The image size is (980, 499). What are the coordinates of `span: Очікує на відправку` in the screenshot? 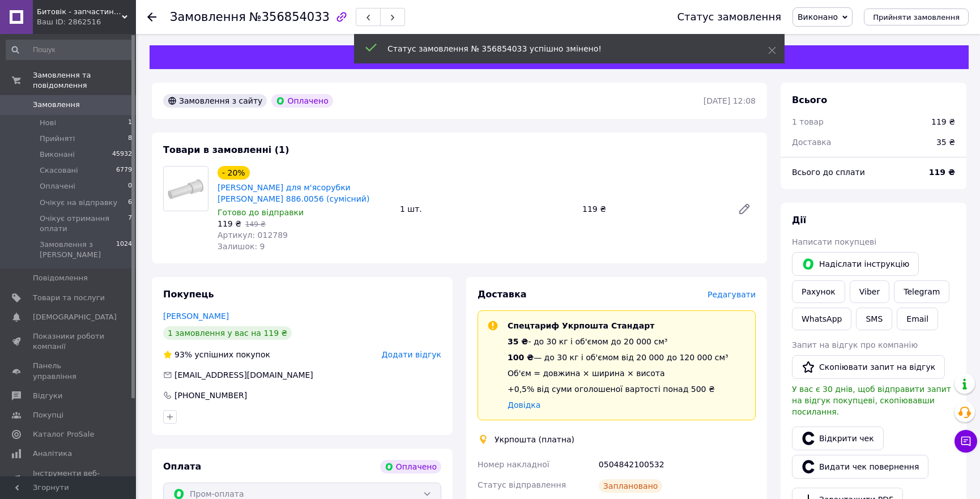 It's located at (78, 203).